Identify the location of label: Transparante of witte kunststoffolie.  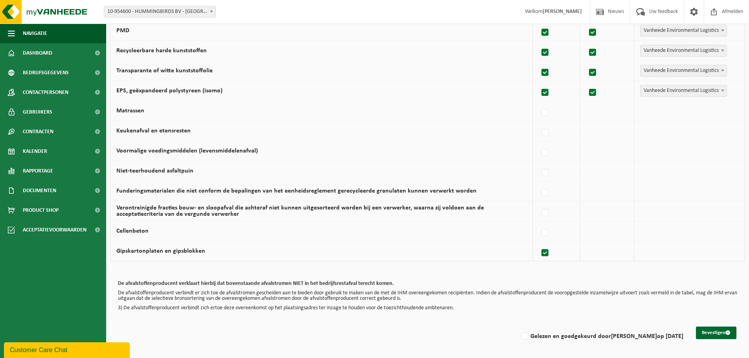
(164, 71).